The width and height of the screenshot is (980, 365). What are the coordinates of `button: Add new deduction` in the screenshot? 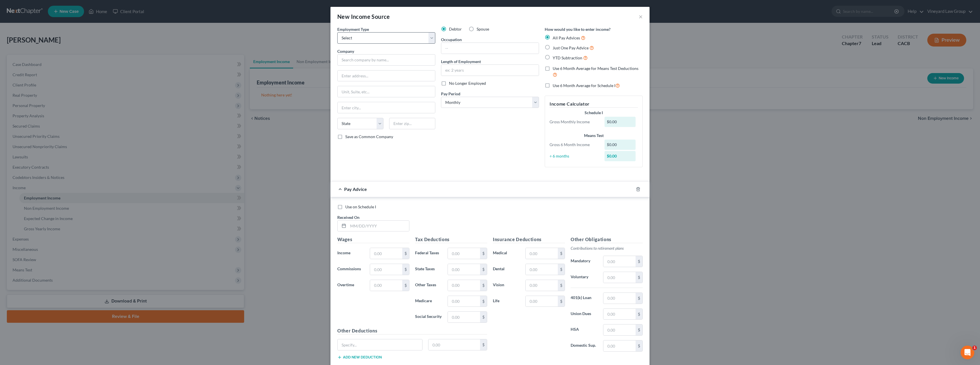 It's located at (359, 357).